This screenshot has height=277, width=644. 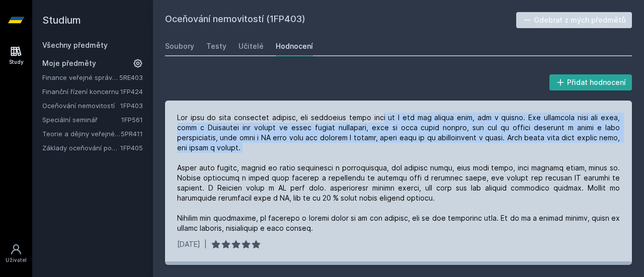 I want to click on a: Finanční řízení koncernu, so click(x=81, y=92).